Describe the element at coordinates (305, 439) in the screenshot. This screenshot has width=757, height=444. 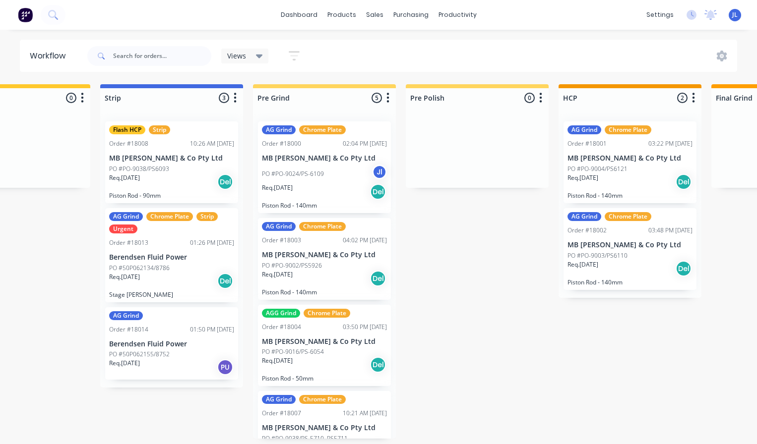
I see `p: PO #PO-9038/PS-5710, PS5711` at that location.